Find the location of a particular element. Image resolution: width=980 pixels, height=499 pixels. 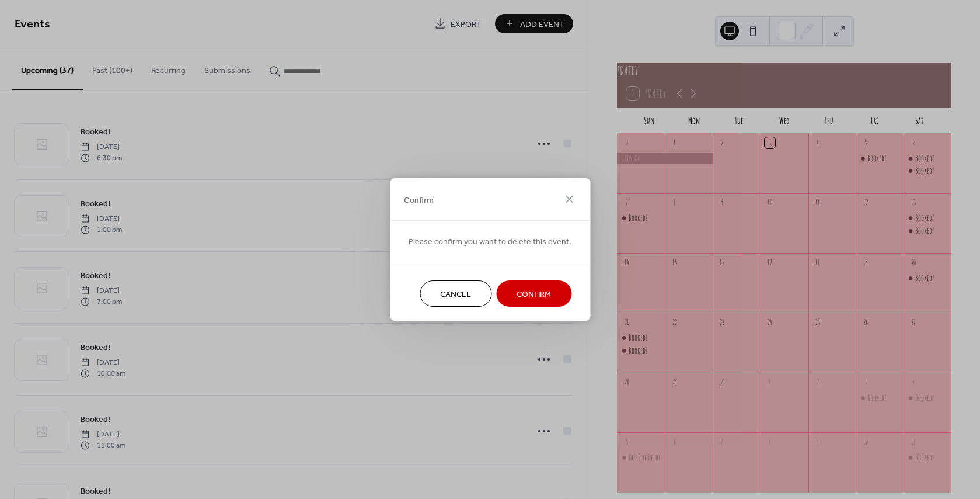

span: Cancel is located at coordinates (455, 295).